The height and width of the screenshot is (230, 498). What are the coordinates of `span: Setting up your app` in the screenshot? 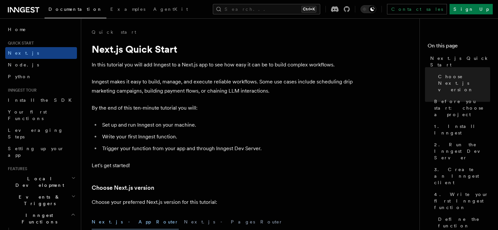 It's located at (36, 152).